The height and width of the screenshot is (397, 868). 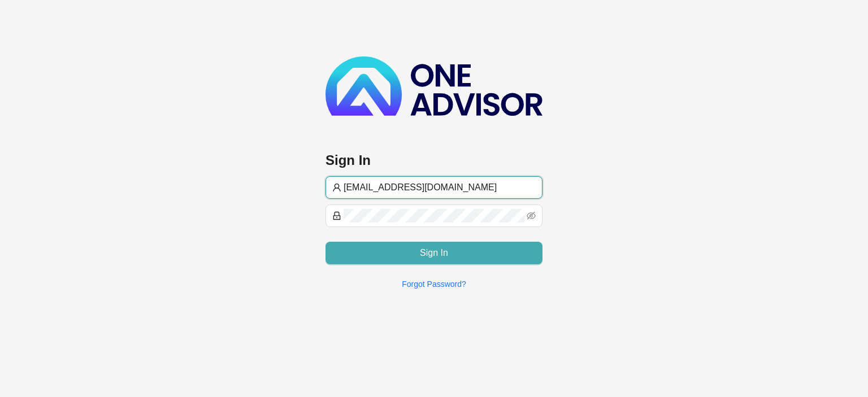 What do you see at coordinates (440, 188) in the screenshot?
I see `input: Username` at bounding box center [440, 188].